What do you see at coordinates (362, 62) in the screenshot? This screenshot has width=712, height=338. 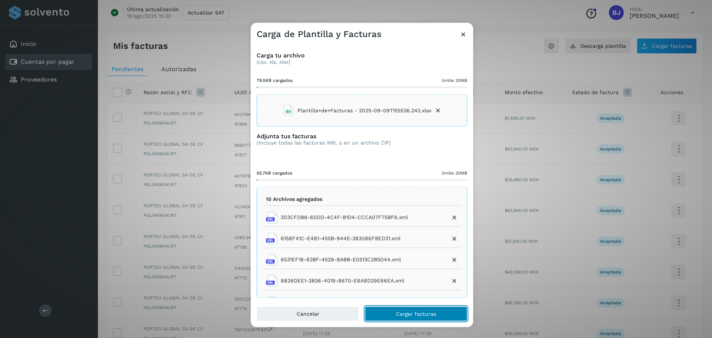 I see `p: (csv, xls, xlsx)` at bounding box center [362, 62].